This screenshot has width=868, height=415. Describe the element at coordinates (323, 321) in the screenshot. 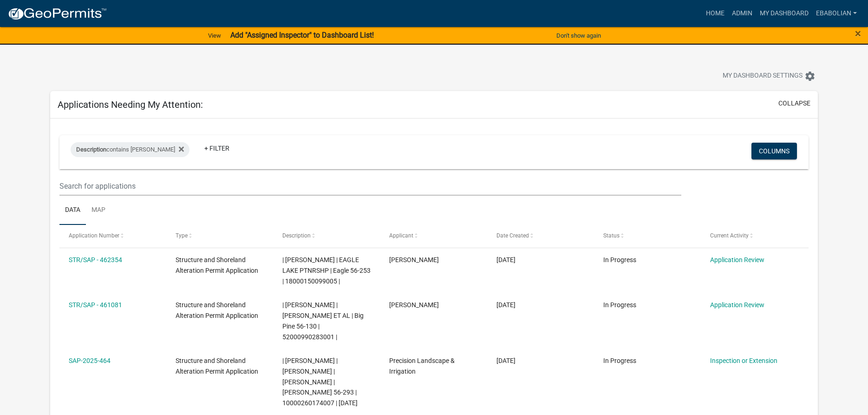

I see `span: | Eric Babolian | ALLAN TIKKANEN ET AL | Big Pine 56-130 | 52000990283001 |` at that location.